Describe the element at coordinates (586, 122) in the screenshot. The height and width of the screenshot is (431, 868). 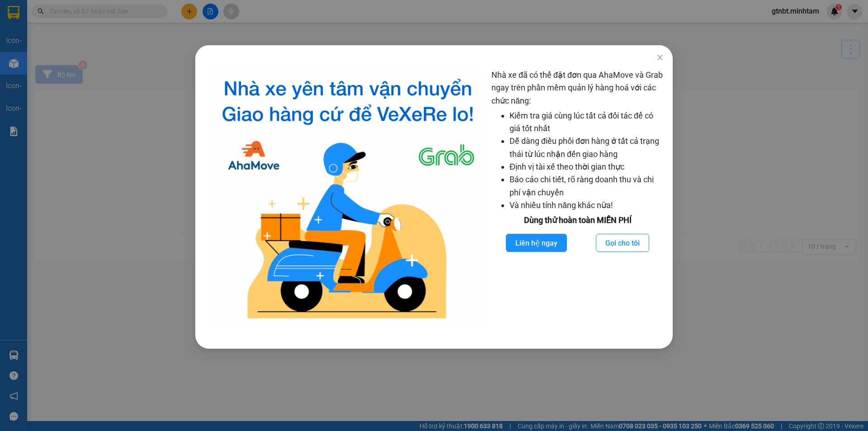
I see `li: Kiểm tra giá cùng lúc tất cả đối tác để có giá tốt nhất` at that location.